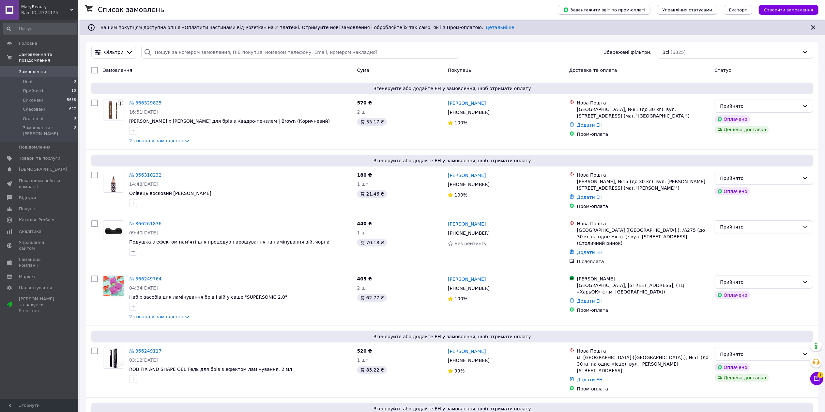 This screenshot has width=825, height=412. I want to click on span: Відгуки, so click(27, 198).